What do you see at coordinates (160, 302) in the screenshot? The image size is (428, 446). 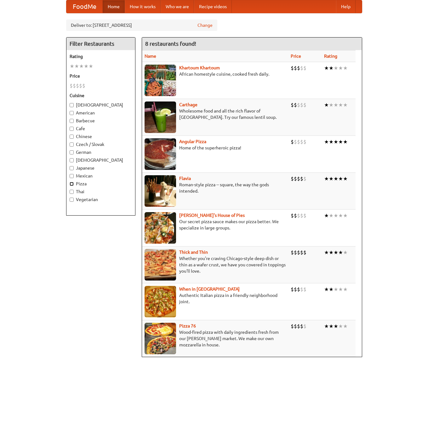 I see `img: wheninrome.jpg` at bounding box center [160, 302].